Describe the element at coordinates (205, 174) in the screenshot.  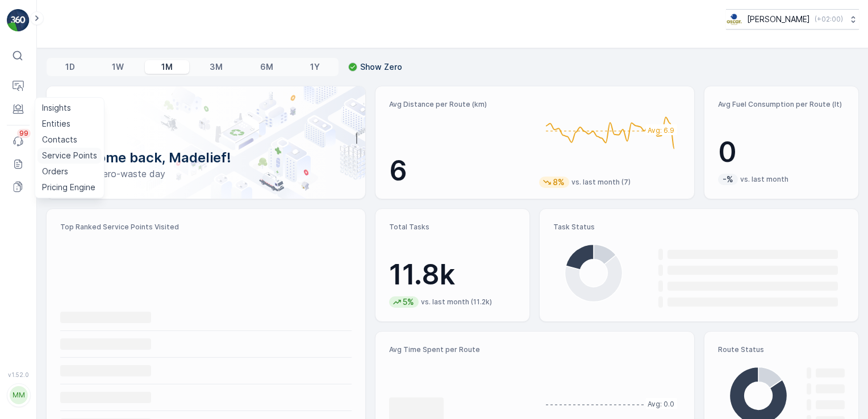
I see `p: Have a zero-waste day` at that location.